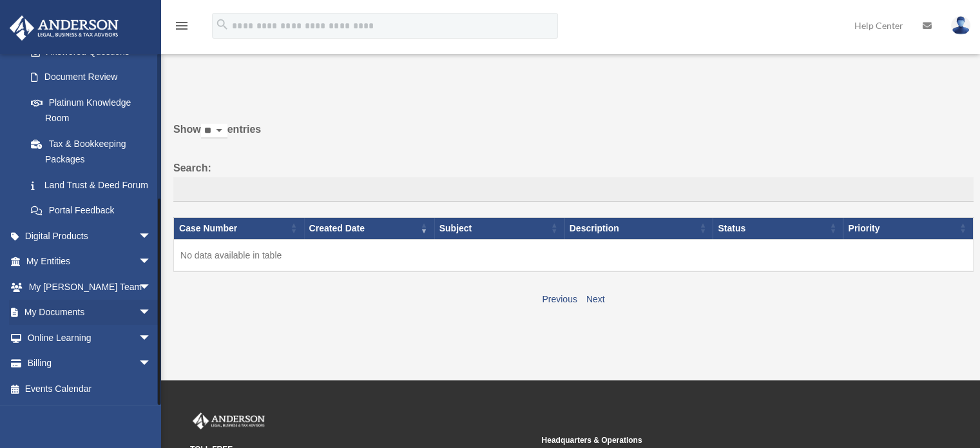 The height and width of the screenshot is (448, 980). What do you see at coordinates (90, 211) in the screenshot?
I see `a: Portal Feedback` at bounding box center [90, 211].